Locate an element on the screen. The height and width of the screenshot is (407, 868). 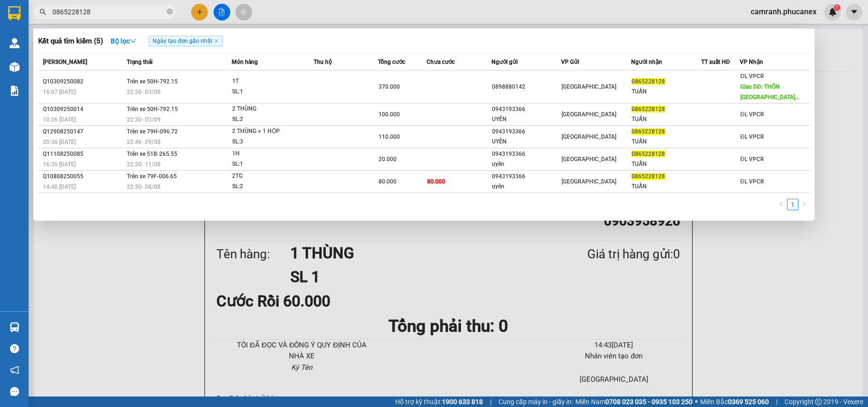
span: 20.000 is located at coordinates (388, 160).